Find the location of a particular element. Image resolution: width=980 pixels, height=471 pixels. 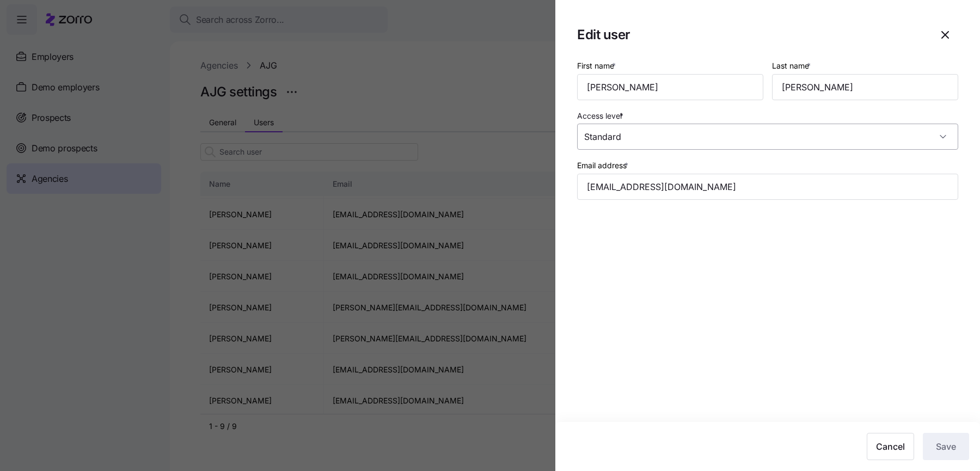

button: Cancel is located at coordinates (890, 447).